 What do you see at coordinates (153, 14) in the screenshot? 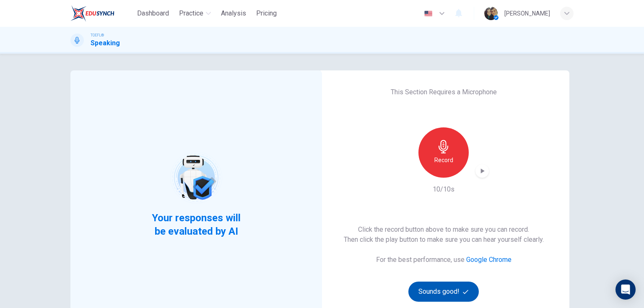
I see `span: Dashboard` at bounding box center [153, 14].